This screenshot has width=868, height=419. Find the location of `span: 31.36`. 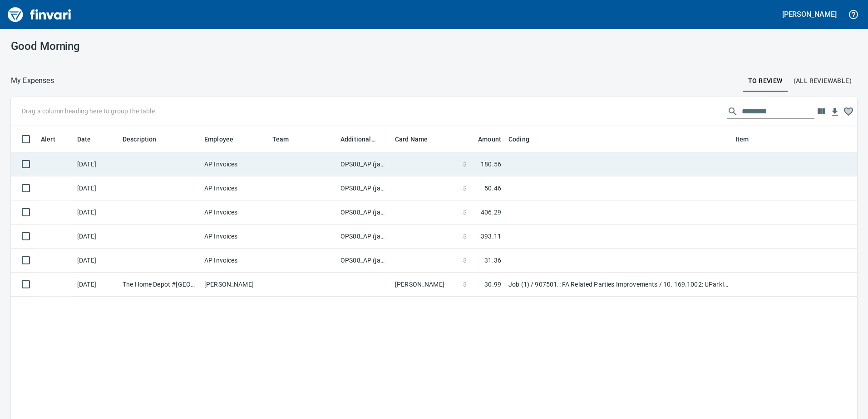

span: 31.36 is located at coordinates (492, 260).